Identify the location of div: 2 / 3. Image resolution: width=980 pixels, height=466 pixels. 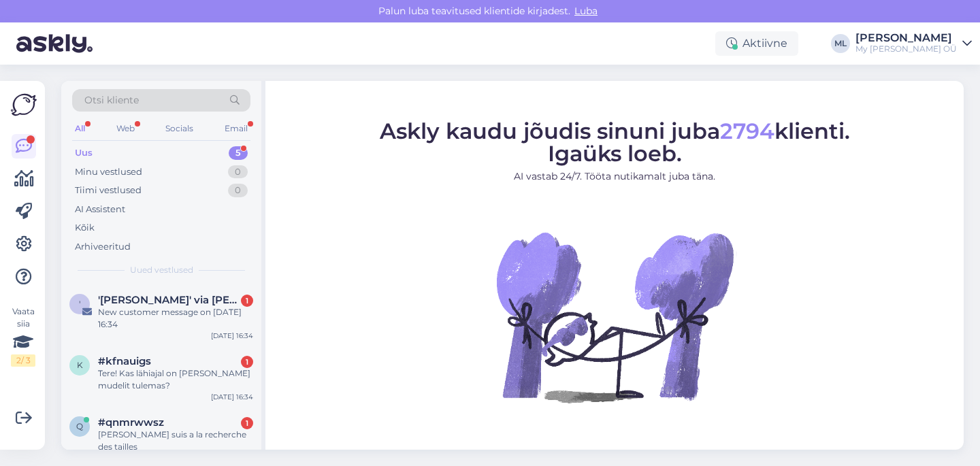
(23, 361).